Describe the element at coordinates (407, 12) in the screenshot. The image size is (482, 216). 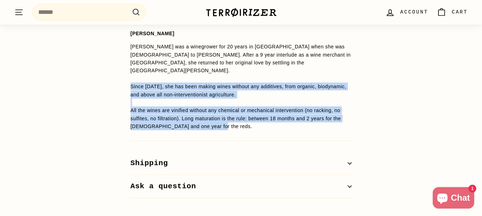
I see `a: Account` at that location.